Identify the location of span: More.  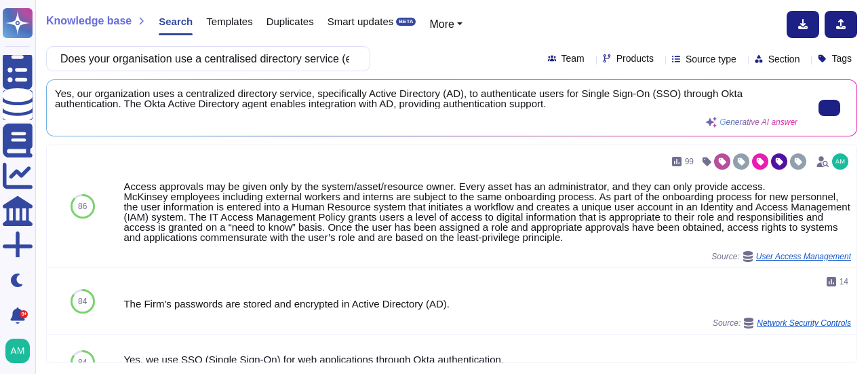
(441, 24).